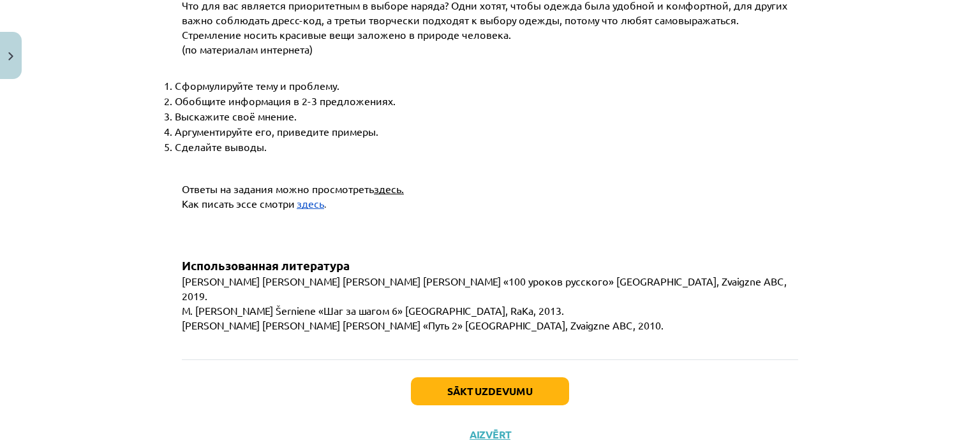  I want to click on span: Использованная литература, so click(266, 265).